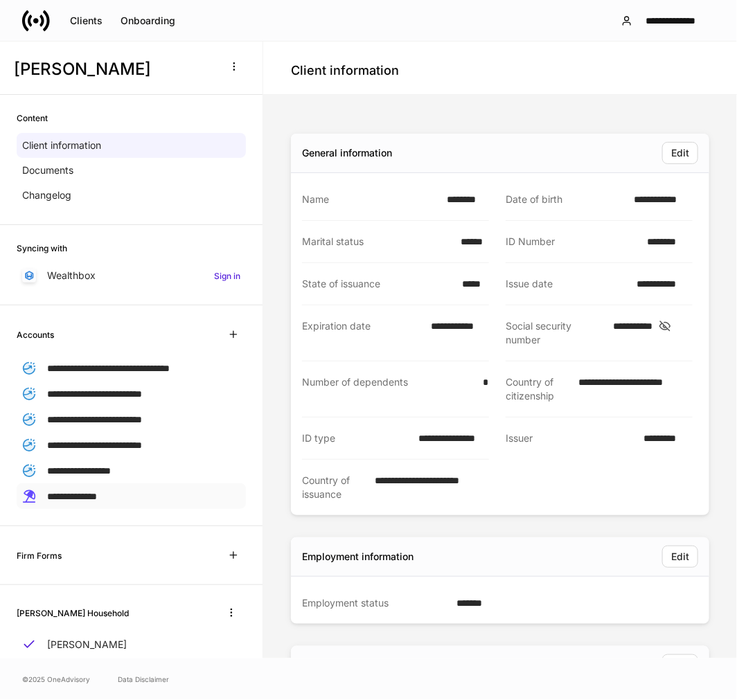 This screenshot has height=700, width=737. What do you see at coordinates (345, 71) in the screenshot?
I see `h4: Client information` at bounding box center [345, 71].